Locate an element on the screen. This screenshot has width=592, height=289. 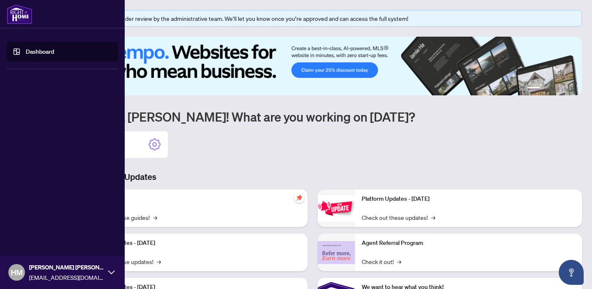
a: Dashboard is located at coordinates (40, 52).